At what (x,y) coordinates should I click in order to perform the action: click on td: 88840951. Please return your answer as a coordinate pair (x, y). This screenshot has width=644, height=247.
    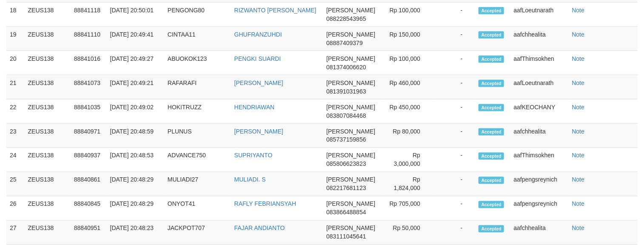
    Looking at the image, I should click on (88, 233).